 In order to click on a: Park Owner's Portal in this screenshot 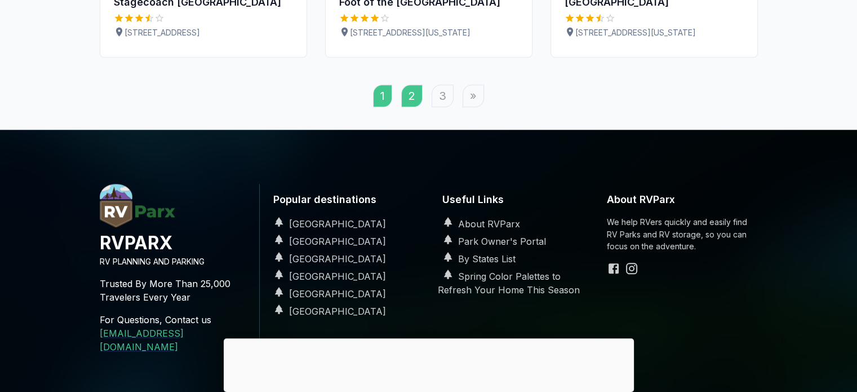, I will do `click(492, 241)`.